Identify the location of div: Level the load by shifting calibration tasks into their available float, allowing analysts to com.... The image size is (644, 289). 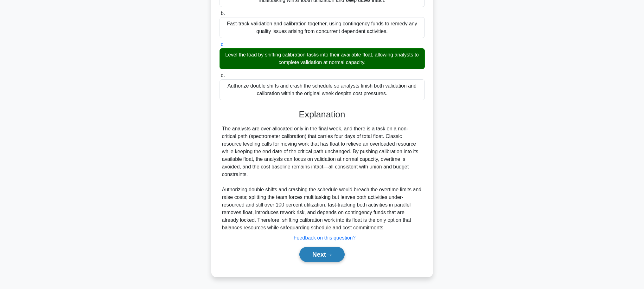
(322, 59).